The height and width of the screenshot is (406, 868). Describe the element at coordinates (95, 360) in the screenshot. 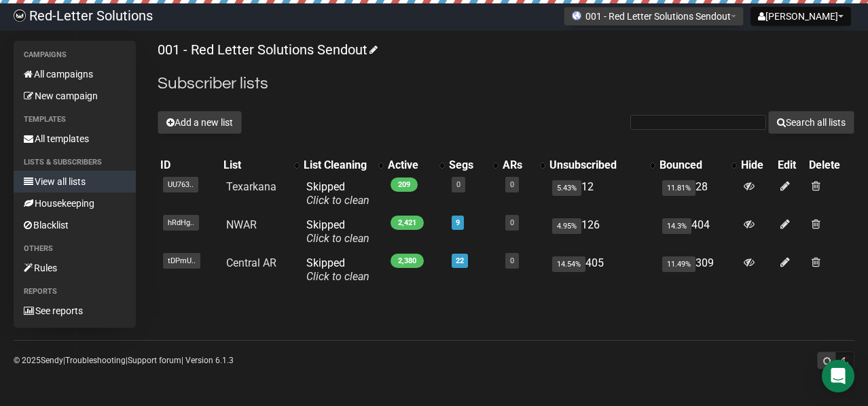

I see `a: Troubleshooting` at that location.